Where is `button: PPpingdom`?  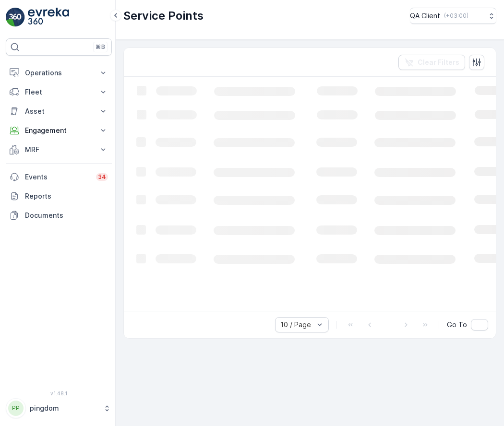 button: PPpingdom is located at coordinates (59, 408).